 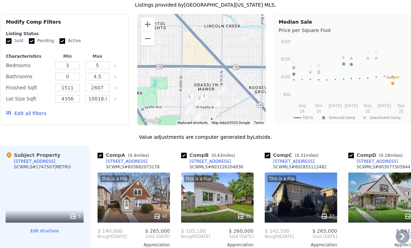 What do you see at coordinates (344, 58) in the screenshot?
I see `text: F` at bounding box center [344, 58].